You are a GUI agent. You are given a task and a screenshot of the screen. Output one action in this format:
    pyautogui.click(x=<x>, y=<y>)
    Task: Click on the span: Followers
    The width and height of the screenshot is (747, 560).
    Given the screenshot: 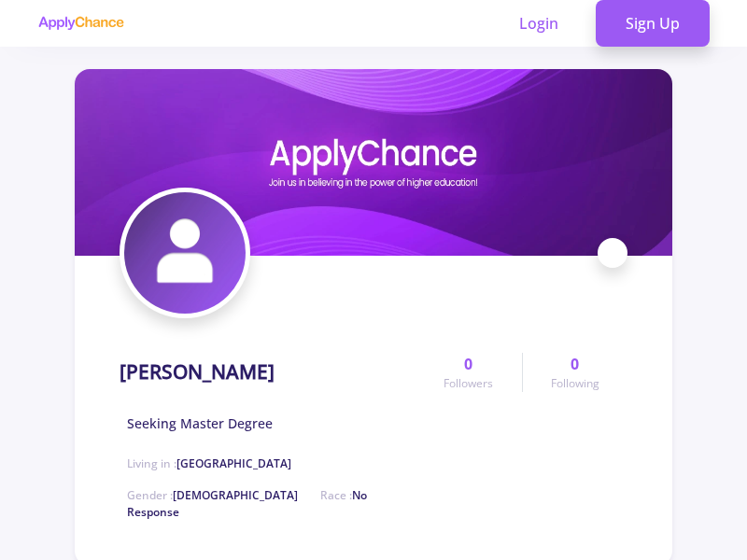 What is the action you would take?
    pyautogui.click(x=467, y=383)
    